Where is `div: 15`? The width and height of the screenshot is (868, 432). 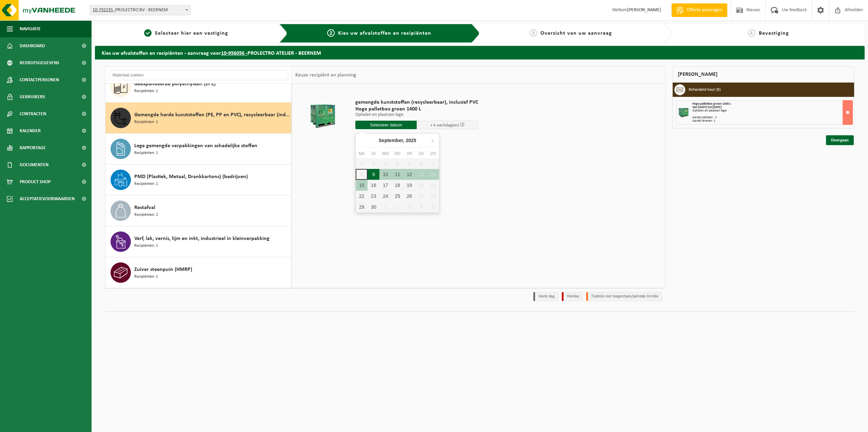
div: 15 is located at coordinates (362, 185).